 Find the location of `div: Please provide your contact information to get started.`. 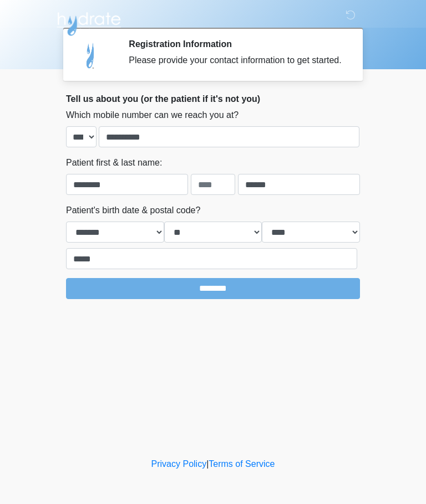

div: Please provide your contact information to get started. is located at coordinates (236, 61).